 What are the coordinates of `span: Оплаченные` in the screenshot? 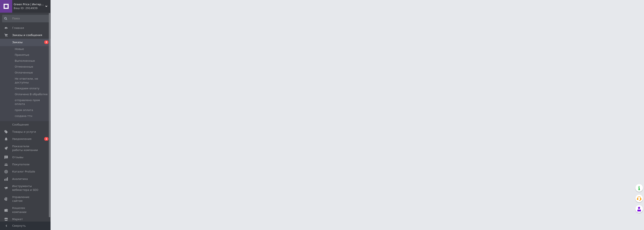 It's located at (24, 72).